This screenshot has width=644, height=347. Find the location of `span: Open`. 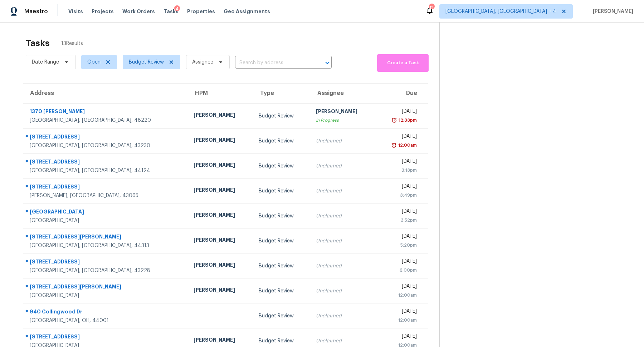

span: Open is located at coordinates (93, 62).